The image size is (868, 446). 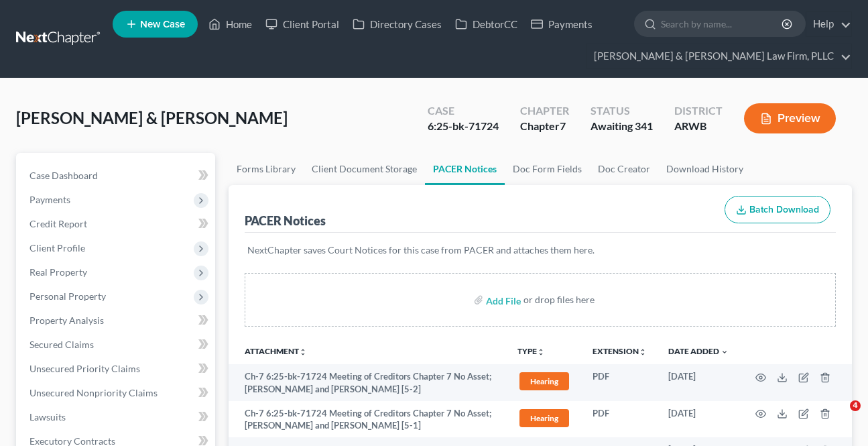 What do you see at coordinates (621, 126) in the screenshot?
I see `div: Awaiting 341` at bounding box center [621, 126].